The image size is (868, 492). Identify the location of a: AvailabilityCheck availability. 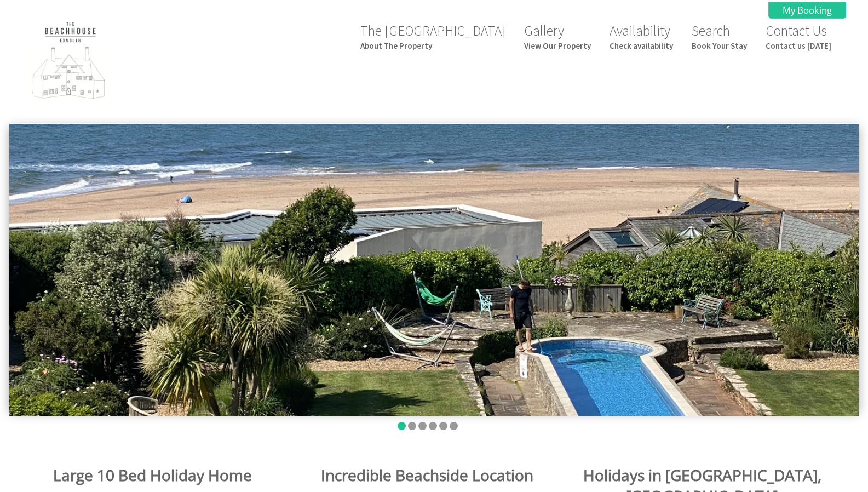
(641, 37).